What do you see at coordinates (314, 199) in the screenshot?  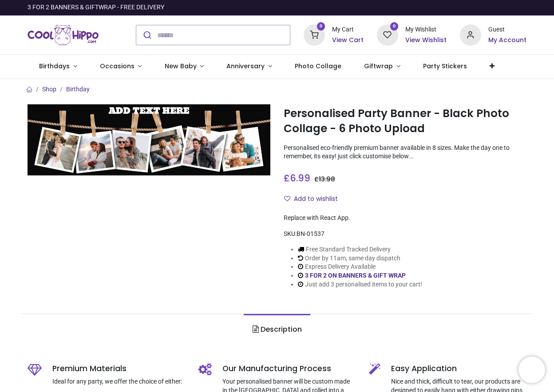 I see `button: Add to wishlistAdd to wishlist` at bounding box center [314, 199].